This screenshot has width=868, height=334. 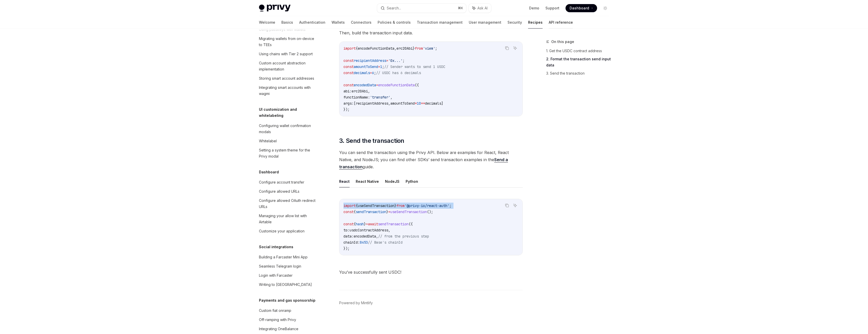 What do you see at coordinates (460, 8) in the screenshot?
I see `span: ⌘ K` at bounding box center [460, 8].